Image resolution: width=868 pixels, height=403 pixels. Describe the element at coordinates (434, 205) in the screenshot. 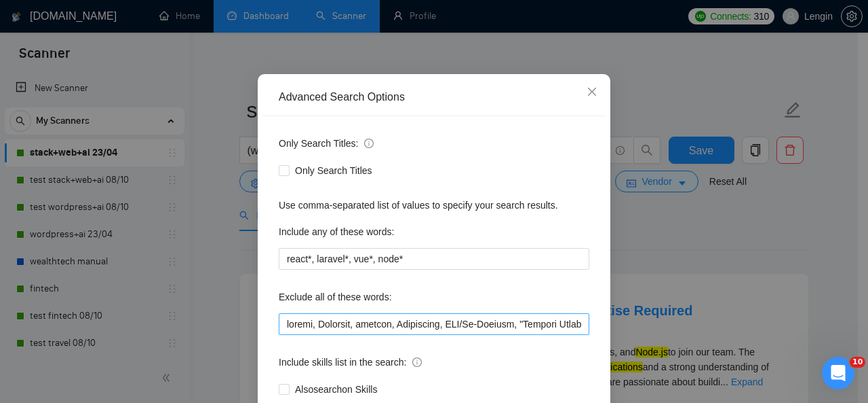

I see `div: Use comma-separated list of values to specify your search results.` at that location.